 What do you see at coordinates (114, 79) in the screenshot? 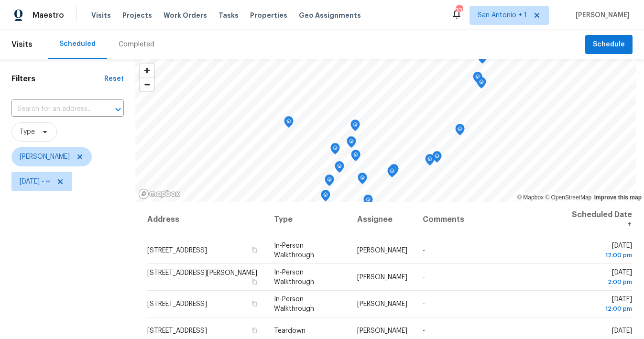
I see `div: Reset` at bounding box center [114, 79].